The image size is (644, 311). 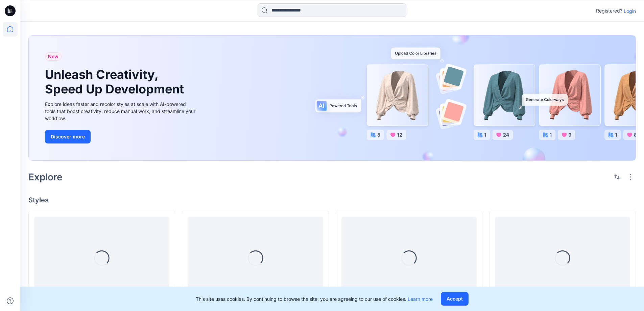 I want to click on button: Discover more, so click(x=68, y=137).